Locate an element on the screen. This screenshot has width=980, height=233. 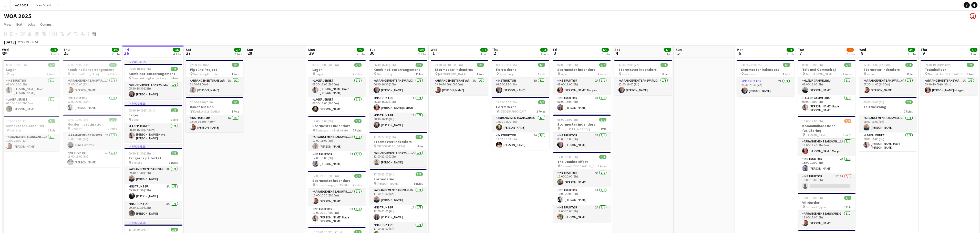
h3: Lager is located at coordinates (337, 70).